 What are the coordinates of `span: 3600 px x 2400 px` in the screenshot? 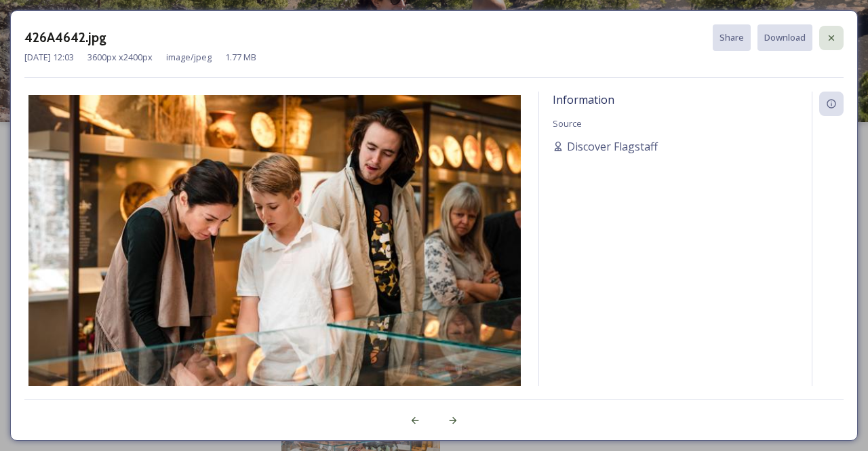 It's located at (120, 57).